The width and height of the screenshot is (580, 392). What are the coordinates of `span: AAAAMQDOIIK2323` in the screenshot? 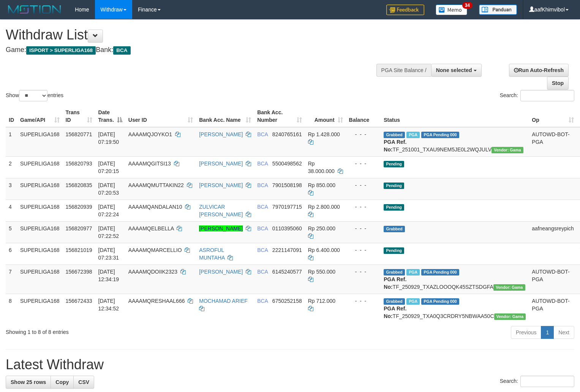 It's located at (152, 271).